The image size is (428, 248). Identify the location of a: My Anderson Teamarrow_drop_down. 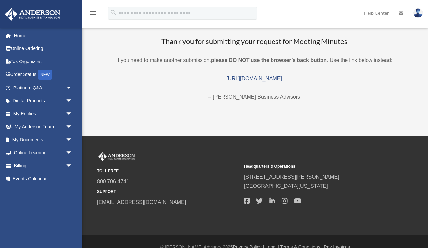
(43, 127).